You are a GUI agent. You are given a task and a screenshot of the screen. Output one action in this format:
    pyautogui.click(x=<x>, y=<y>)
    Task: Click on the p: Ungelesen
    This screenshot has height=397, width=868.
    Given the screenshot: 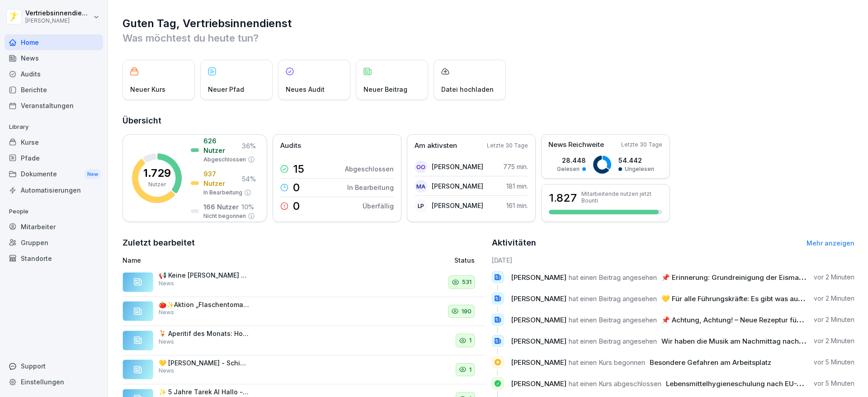 What is the action you would take?
    pyautogui.click(x=639, y=169)
    